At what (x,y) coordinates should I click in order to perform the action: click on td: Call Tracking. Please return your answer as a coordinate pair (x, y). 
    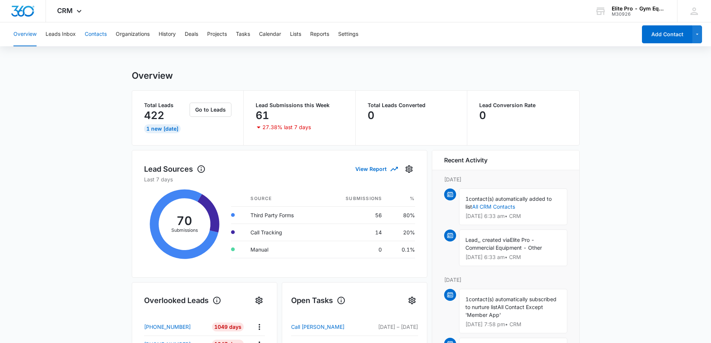
    Looking at the image, I should click on (283, 232).